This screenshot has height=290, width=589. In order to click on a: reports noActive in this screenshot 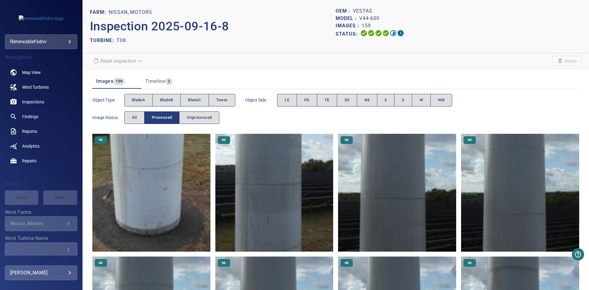, I will do `click(41, 131)`.